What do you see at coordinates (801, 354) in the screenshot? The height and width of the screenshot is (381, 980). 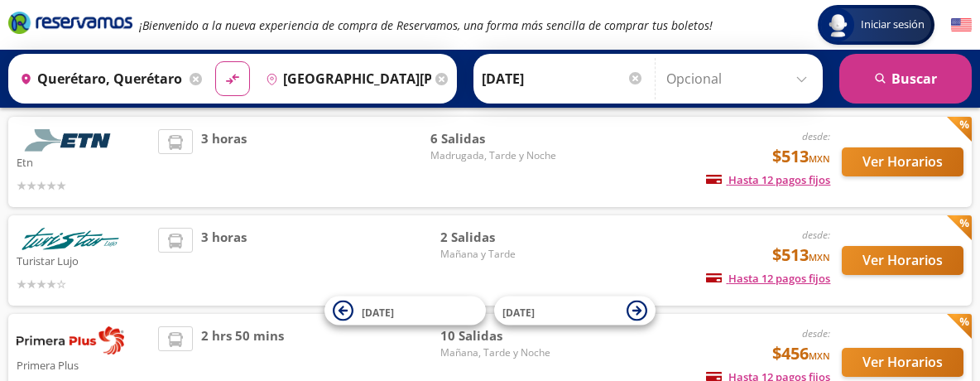 I see `span: $456` at bounding box center [801, 354].